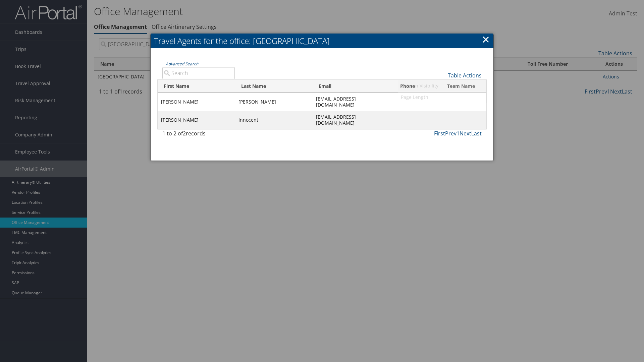 This screenshot has width=644, height=362. Describe the element at coordinates (199, 73) in the screenshot. I see `input: Advanced Search` at that location.